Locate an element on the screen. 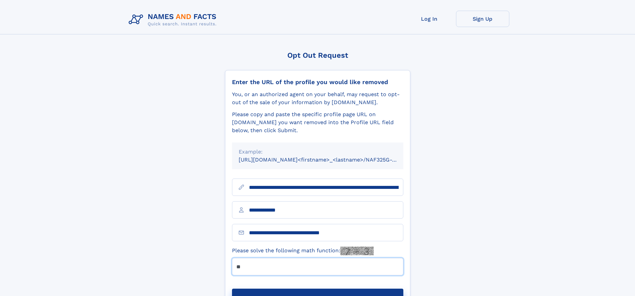 Image resolution: width=635 pixels, height=296 pixels. img: Logo Names and Facts is located at coordinates (174, 20).